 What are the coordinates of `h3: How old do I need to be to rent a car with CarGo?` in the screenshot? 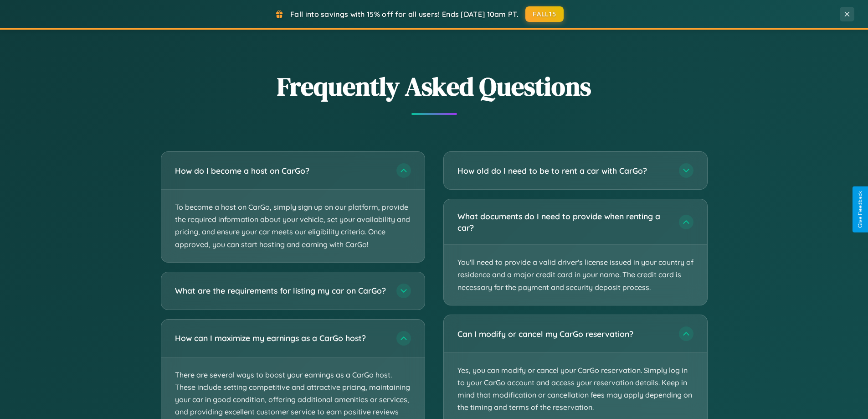 It's located at (563, 170).